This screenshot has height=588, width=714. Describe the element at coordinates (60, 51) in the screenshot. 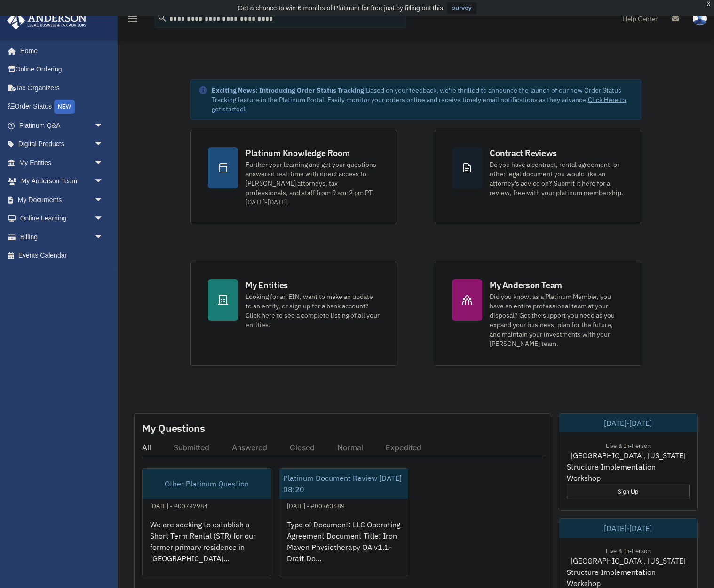

I see `a: Home` at that location.